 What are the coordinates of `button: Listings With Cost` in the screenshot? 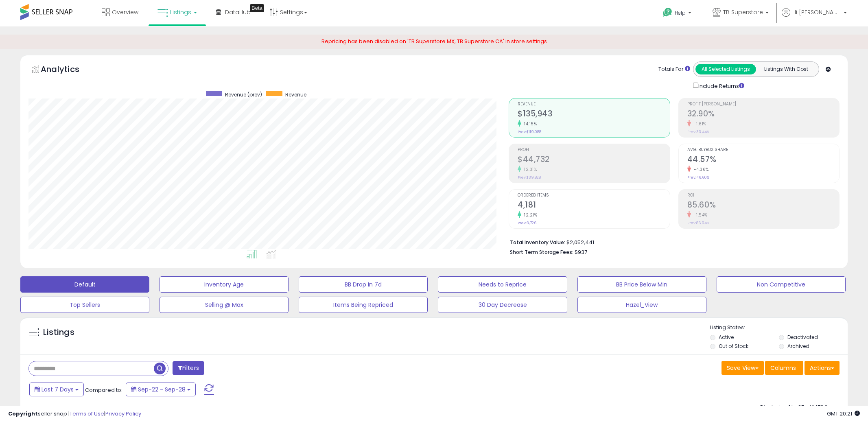 It's located at (786, 69).